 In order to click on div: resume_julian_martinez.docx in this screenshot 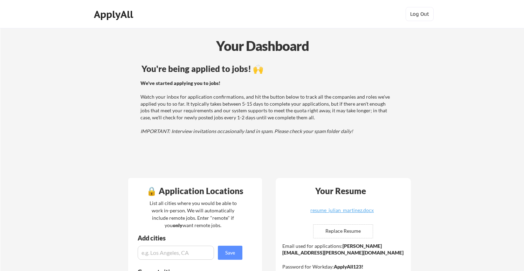, I will do `click(342, 210)`.